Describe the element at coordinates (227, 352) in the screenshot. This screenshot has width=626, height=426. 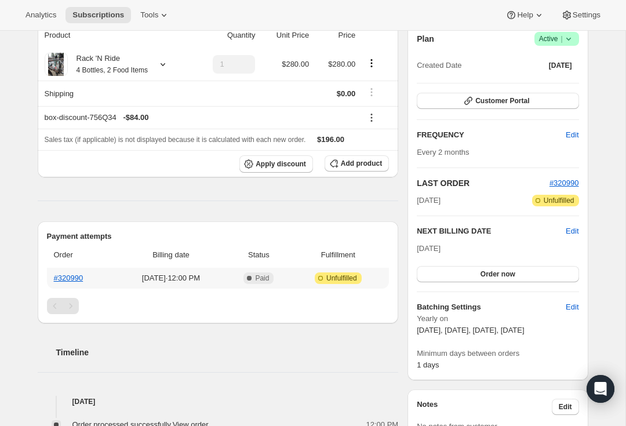
I see `h2: Timeline` at that location.